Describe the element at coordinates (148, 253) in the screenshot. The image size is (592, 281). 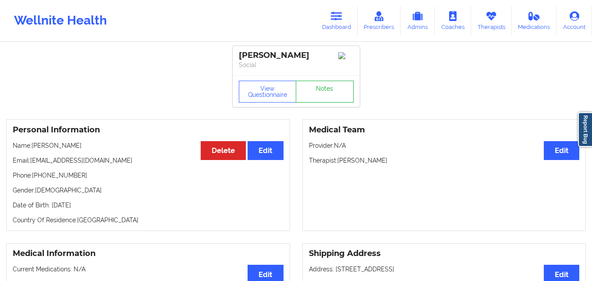
I see `h3: Medical Information` at that location.